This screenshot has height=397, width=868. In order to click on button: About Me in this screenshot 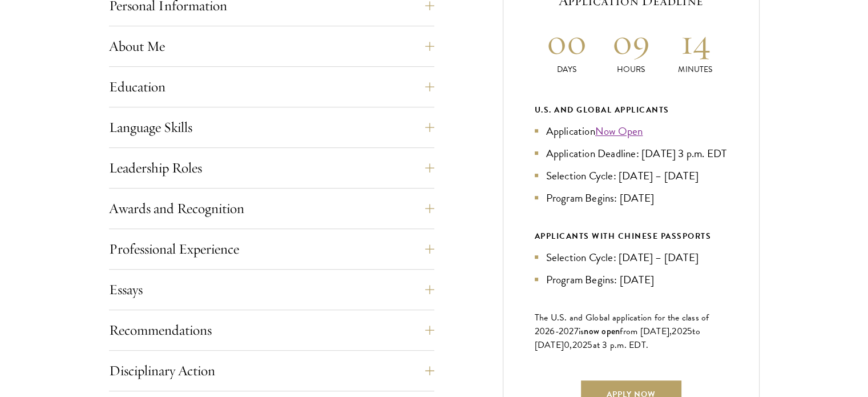, I will do `click(271, 46)`.